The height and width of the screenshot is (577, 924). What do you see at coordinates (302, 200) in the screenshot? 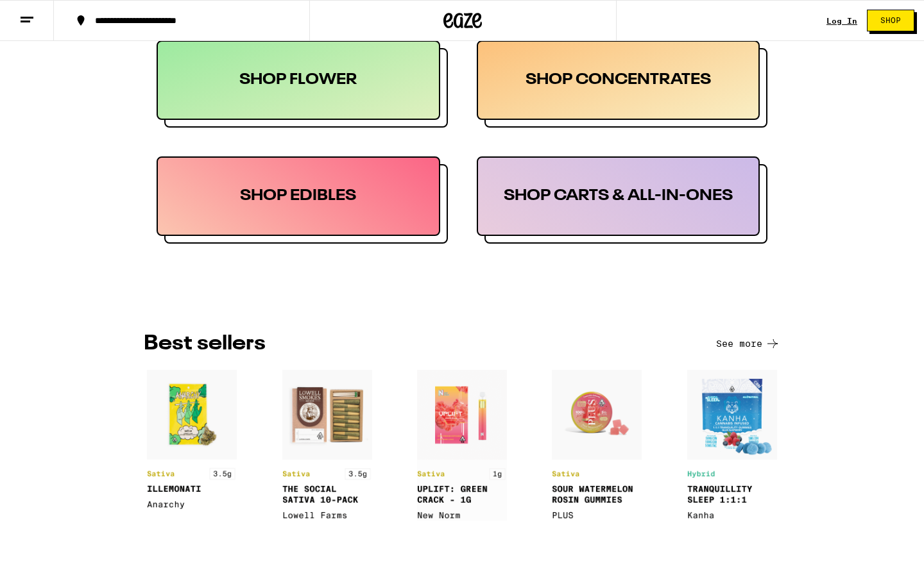
I see `button: SHOP EDIBLES` at bounding box center [302, 200].